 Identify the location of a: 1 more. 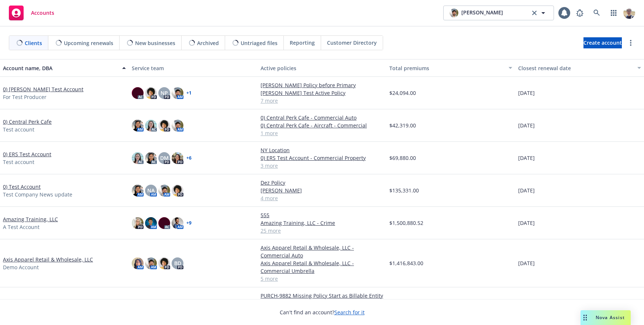
(322, 133).